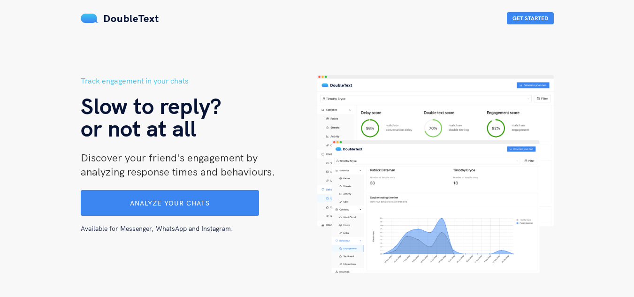 The image size is (634, 297). I want to click on a: Analyze your chats, so click(170, 203).